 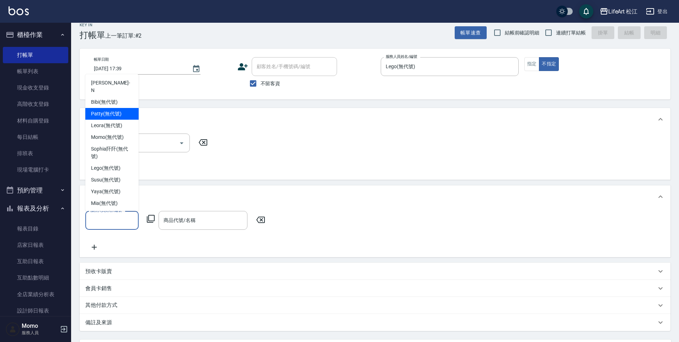 I want to click on div: 項目消費, so click(x=375, y=119).